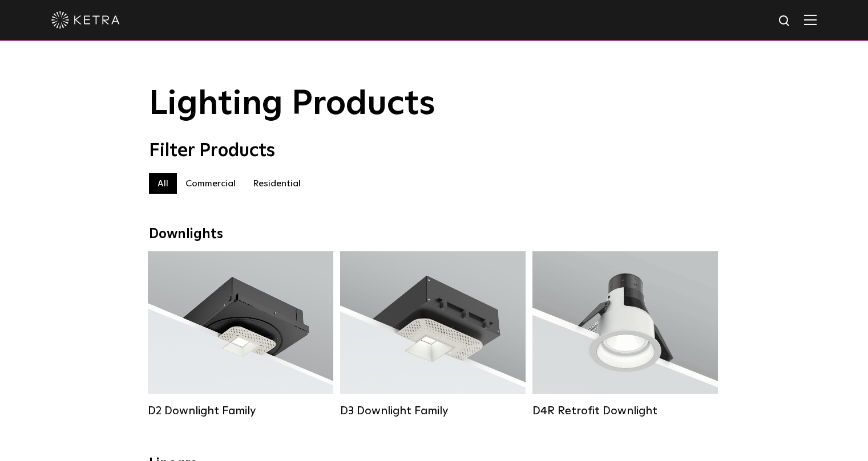 The width and height of the screenshot is (868, 461). What do you see at coordinates (434, 151) in the screenshot?
I see `div: Filter Products` at bounding box center [434, 151].